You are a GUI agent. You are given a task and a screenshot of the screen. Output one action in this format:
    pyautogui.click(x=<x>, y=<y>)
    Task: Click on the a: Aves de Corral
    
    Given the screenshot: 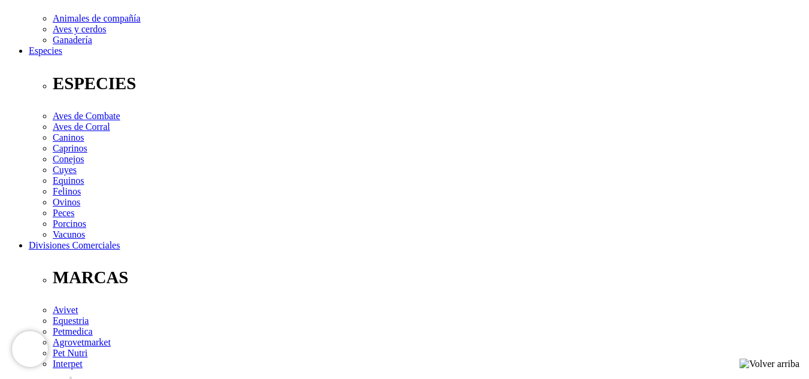 What is the action you would take?
    pyautogui.click(x=81, y=126)
    